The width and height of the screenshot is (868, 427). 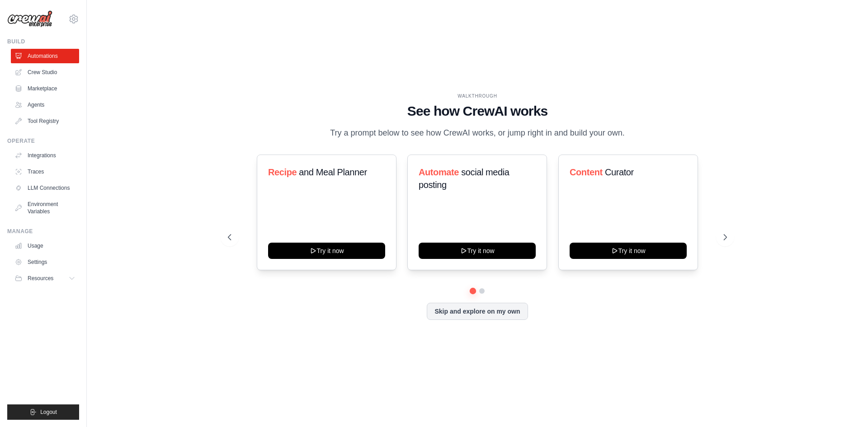 What do you see at coordinates (45, 121) in the screenshot?
I see `a: Tool Registry` at bounding box center [45, 121].